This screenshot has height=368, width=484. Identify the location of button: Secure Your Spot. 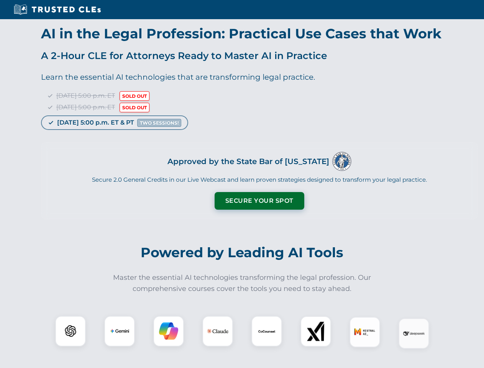
(259, 201).